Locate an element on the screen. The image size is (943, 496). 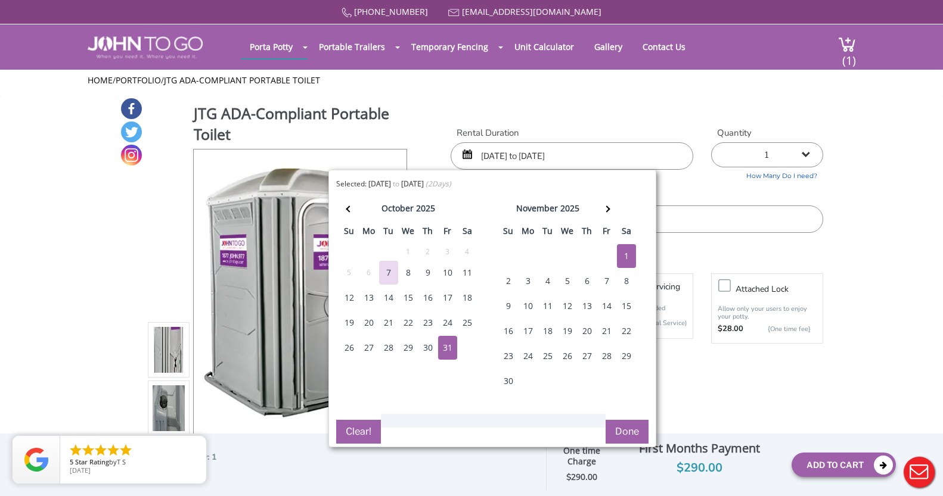
img: cart a is located at coordinates (847, 44).